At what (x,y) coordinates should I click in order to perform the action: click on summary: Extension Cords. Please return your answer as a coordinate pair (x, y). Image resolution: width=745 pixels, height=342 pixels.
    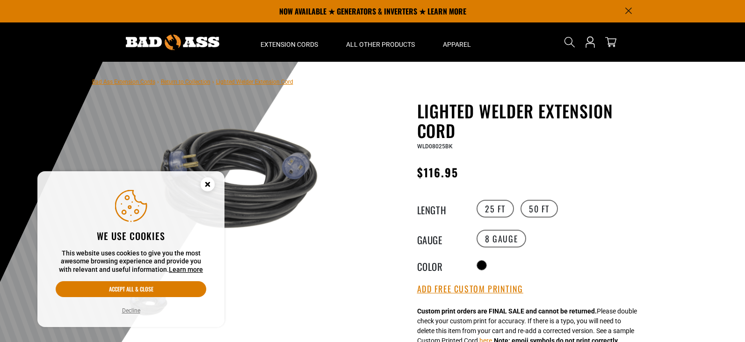
    Looking at the image, I should click on (289, 42).